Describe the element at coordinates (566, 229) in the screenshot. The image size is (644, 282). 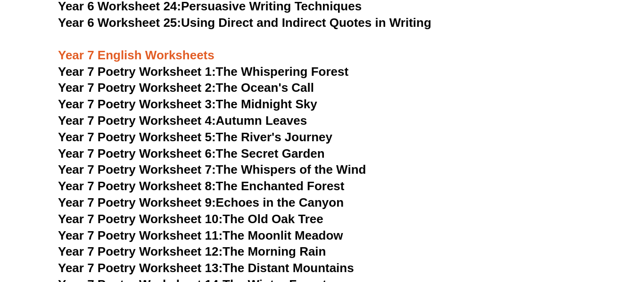
I see `div: Chat Widget` at that location.